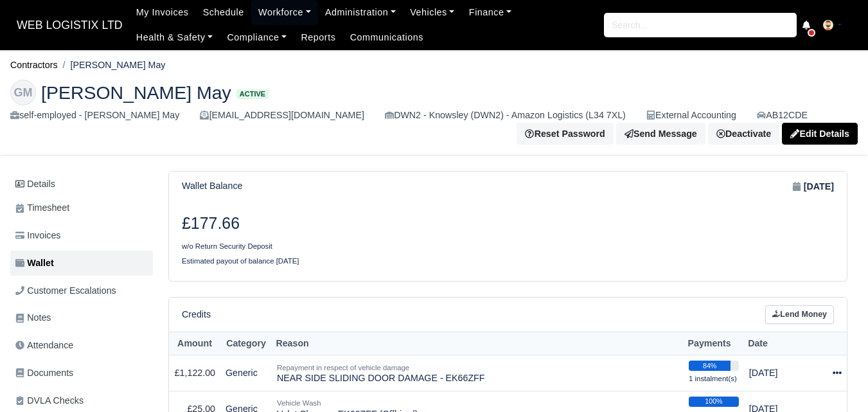 The height and width of the screenshot is (412, 868). Describe the element at coordinates (82, 291) in the screenshot. I see `a: Customer Escalations` at that location.